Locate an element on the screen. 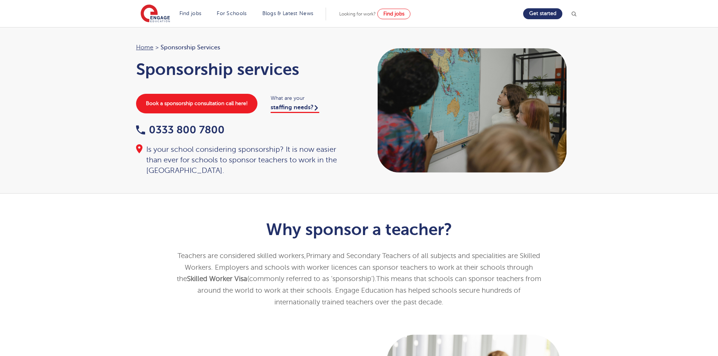 This screenshot has height=356, width=718. nav: breadcrumb is located at coordinates (244, 48).